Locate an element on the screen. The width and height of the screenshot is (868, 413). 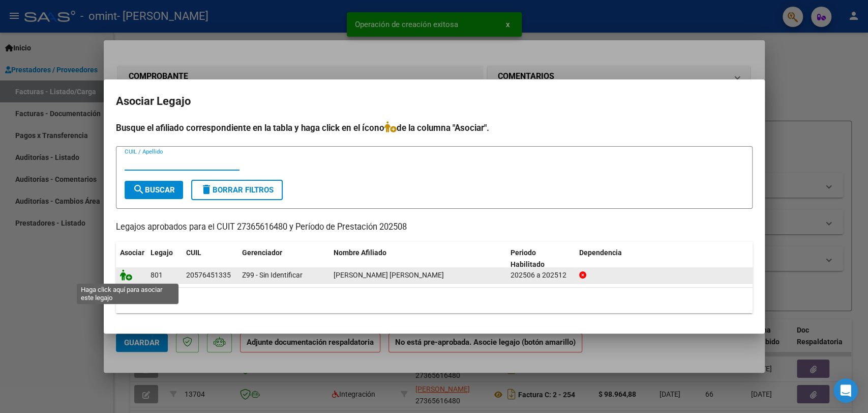
datatable-header-cell: Dependencia is located at coordinates (664, 258).